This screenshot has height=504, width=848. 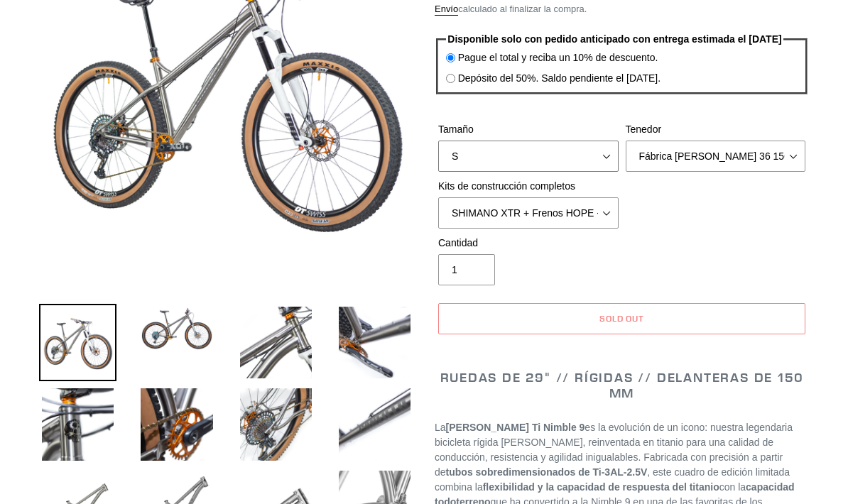 What do you see at coordinates (456, 129) in the screenshot?
I see `font: Tamaño` at bounding box center [456, 129].